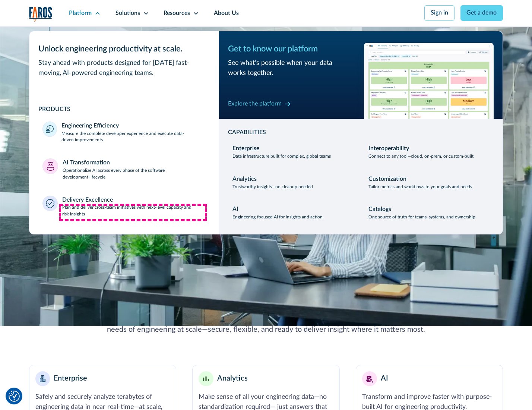 The image size is (532, 410). Describe the element at coordinates (387, 179) in the screenshot. I see `div: Customization` at that location.